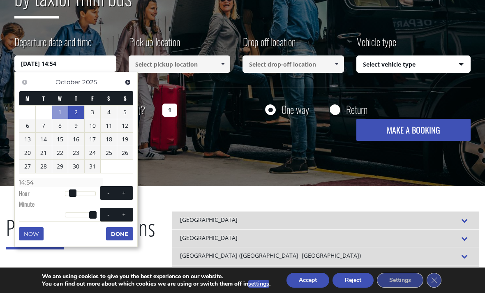 Image resolution: width=485 pixels, height=293 pixels. I want to click on a: 14, so click(44, 139).